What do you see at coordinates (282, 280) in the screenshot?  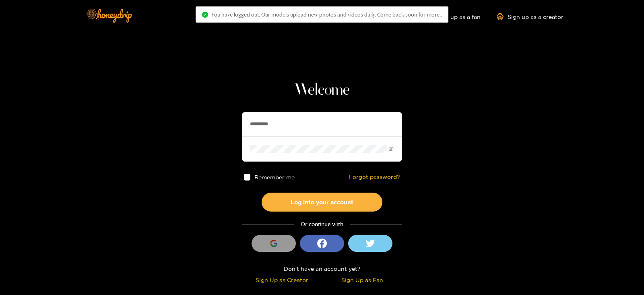 I see `div: Sign Up as Creator` at bounding box center [282, 280].